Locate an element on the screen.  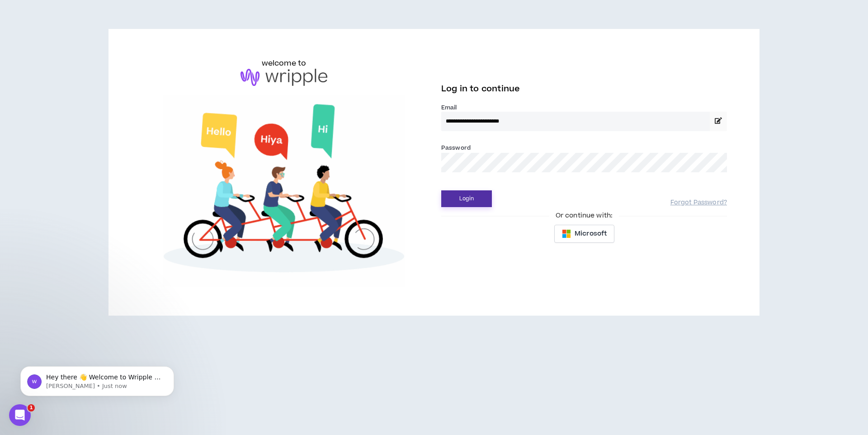
span: Or continue with: is located at coordinates (584, 216).